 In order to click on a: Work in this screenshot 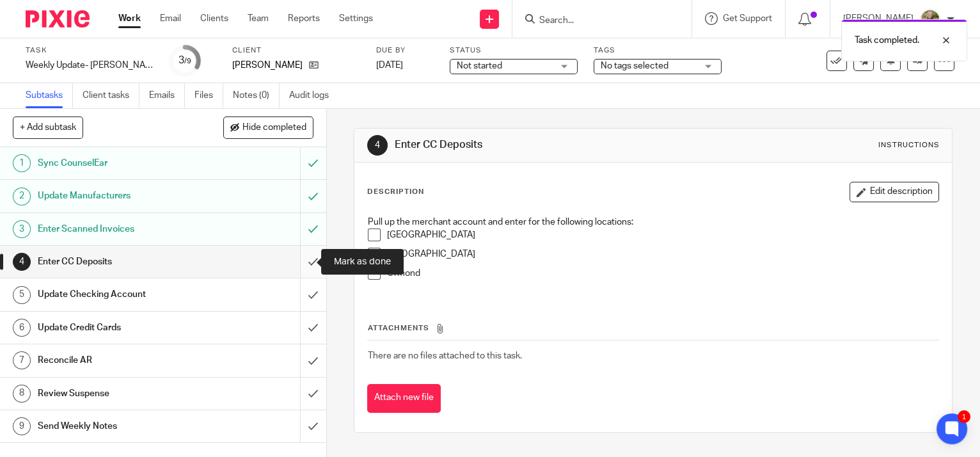, I will do `click(129, 19)`.